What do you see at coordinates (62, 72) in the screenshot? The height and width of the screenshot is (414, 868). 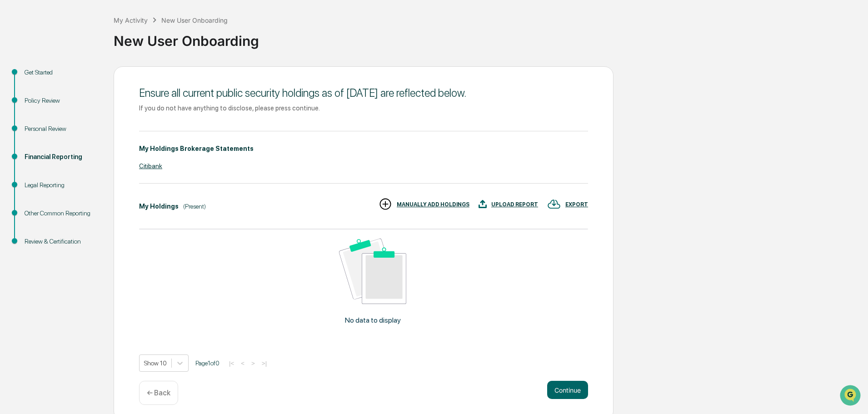 I see `div: Get Started` at bounding box center [62, 72].